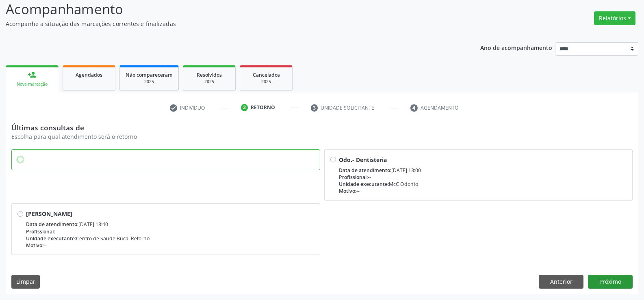 This screenshot has height=300, width=644. What do you see at coordinates (263, 108) in the screenshot?
I see `div: Retorno` at bounding box center [263, 108].